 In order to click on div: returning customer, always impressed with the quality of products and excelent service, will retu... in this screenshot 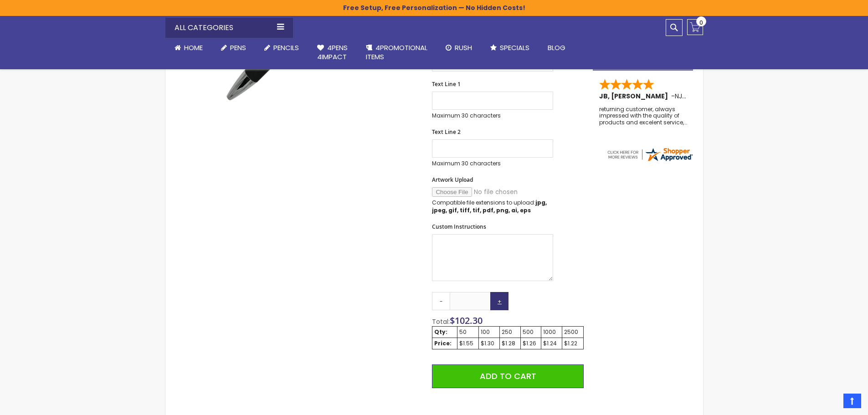, I will do `click(643, 116)`.